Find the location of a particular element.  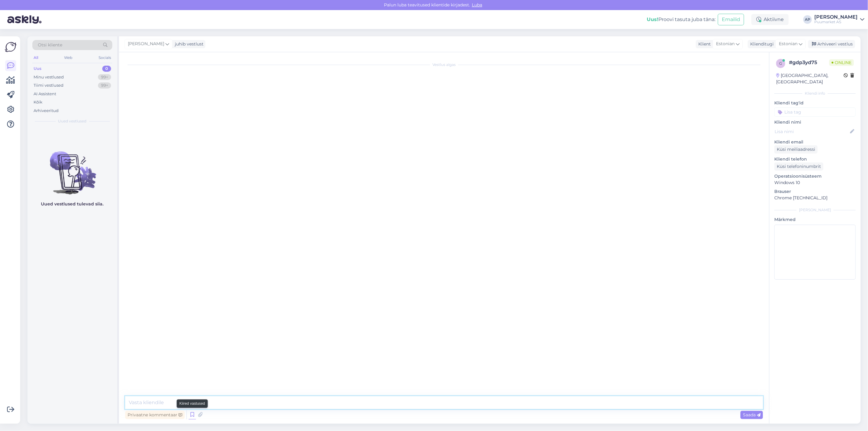

p: Windows 10 is located at coordinates (815, 182).